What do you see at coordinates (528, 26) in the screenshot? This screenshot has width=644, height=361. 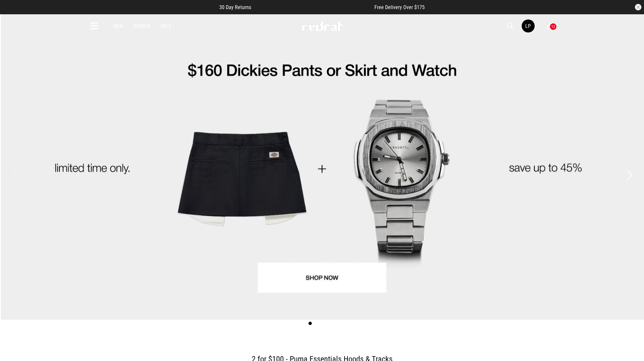 I see `div: LP` at bounding box center [528, 26].